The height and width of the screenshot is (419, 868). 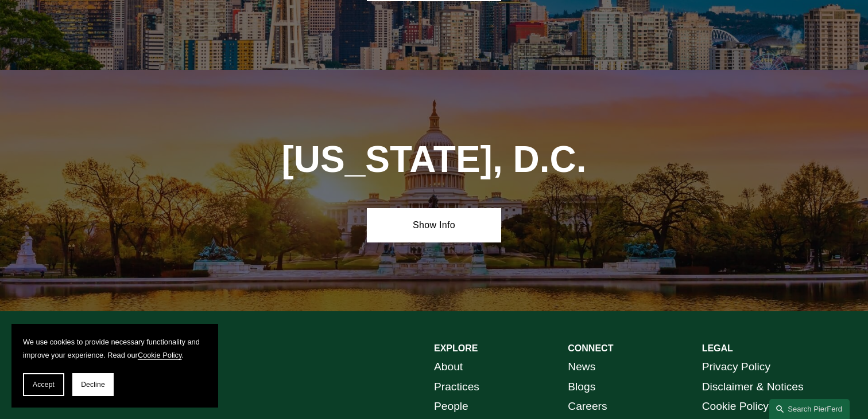 I want to click on a: Privacy Policy, so click(x=736, y=367).